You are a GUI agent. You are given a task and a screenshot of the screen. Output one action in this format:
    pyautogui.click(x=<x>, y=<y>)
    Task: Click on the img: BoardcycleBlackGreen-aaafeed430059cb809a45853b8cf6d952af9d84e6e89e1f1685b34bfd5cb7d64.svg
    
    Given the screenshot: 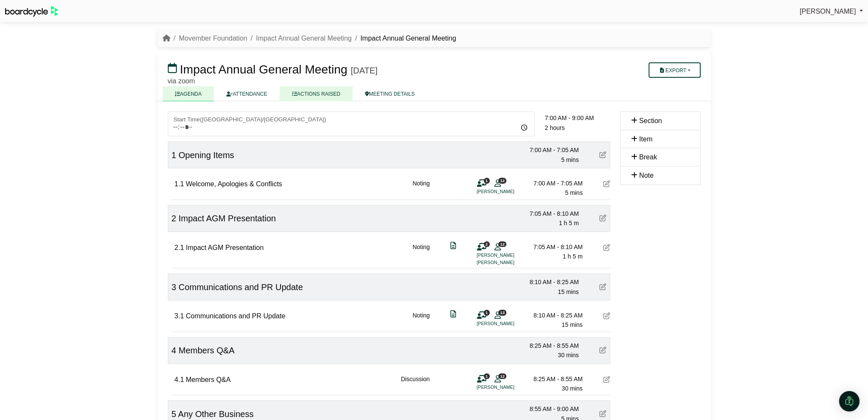 What is the action you would take?
    pyautogui.click(x=32, y=11)
    